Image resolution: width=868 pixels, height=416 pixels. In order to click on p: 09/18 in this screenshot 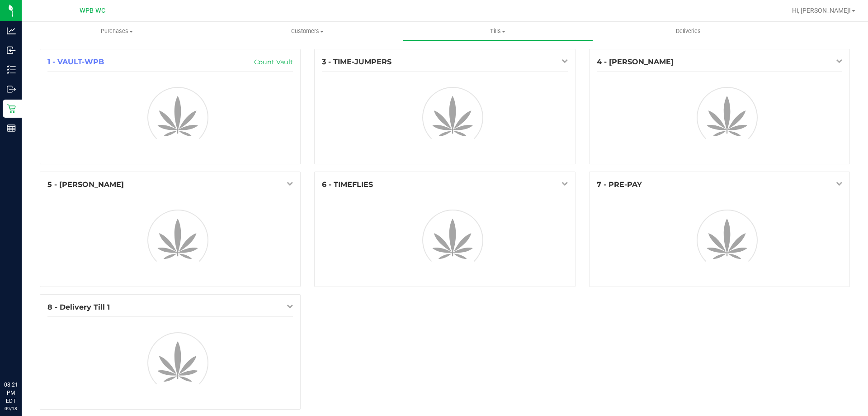, I will do `click(11, 408)`.